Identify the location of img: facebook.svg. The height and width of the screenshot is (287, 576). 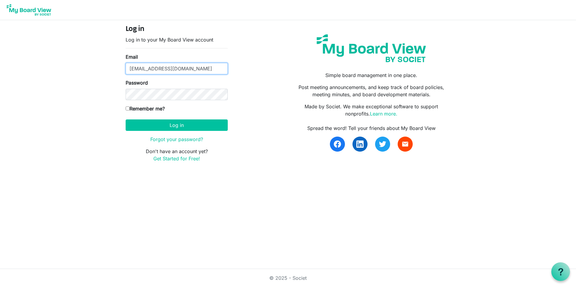
(337, 144).